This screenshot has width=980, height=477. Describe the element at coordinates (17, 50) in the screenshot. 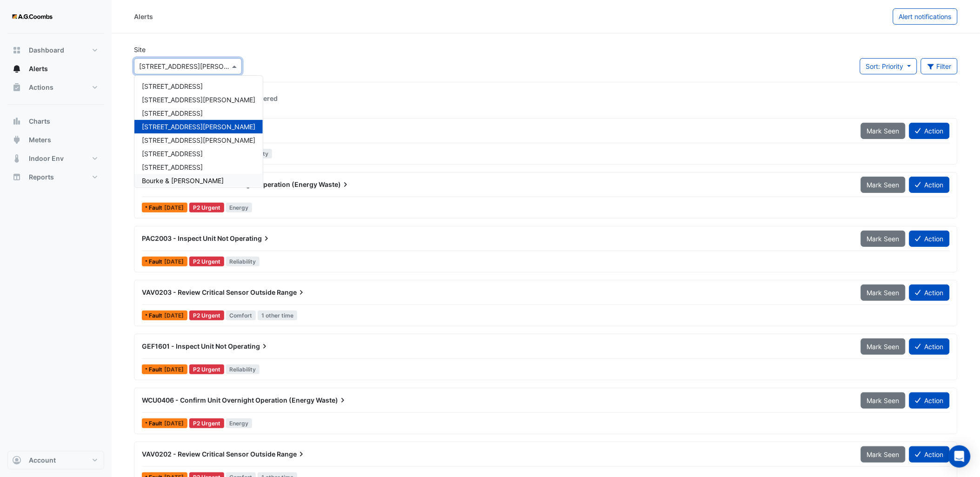

I see `app-icon: Dashboard` at that location.